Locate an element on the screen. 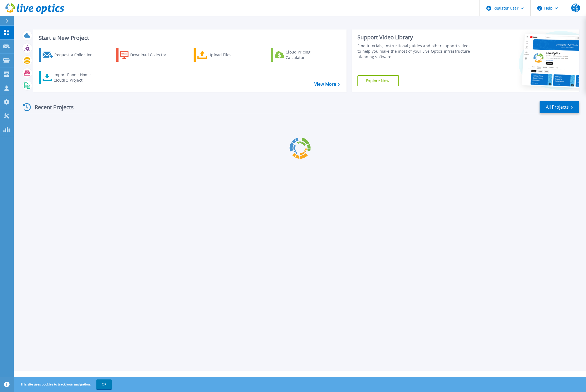 Image resolution: width=586 pixels, height=392 pixels. div: Recent Projects is located at coordinates (51, 107).